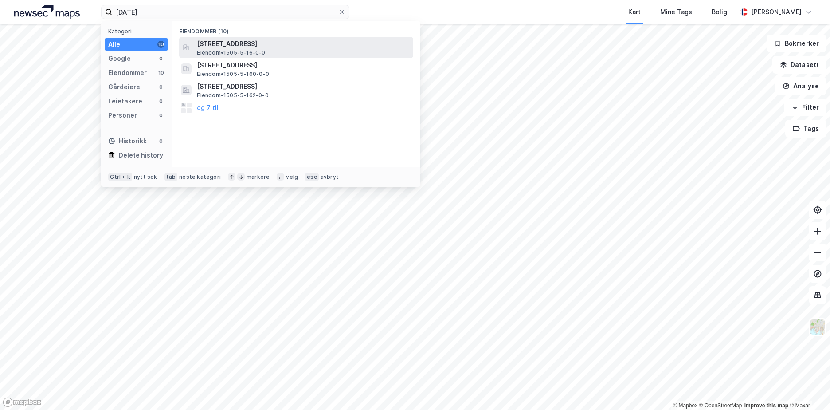 Image resolution: width=830 pixels, height=410 pixels. I want to click on a: Mapbox homepage, so click(22, 402).